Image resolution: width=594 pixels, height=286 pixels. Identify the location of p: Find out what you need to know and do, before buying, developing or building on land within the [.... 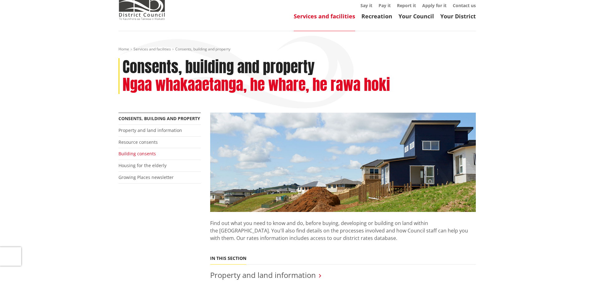
(343, 231).